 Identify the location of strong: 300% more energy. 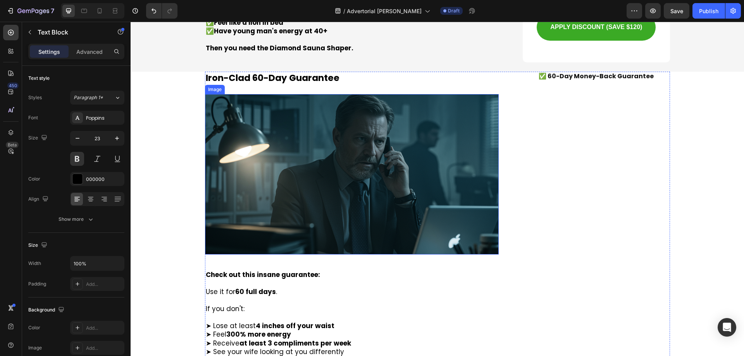
(128, 313).